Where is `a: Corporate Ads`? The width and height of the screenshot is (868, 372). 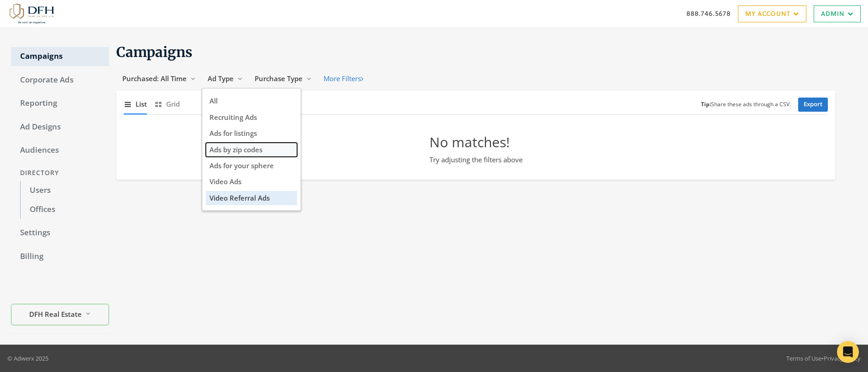
a: Corporate Ads is located at coordinates (59, 80).